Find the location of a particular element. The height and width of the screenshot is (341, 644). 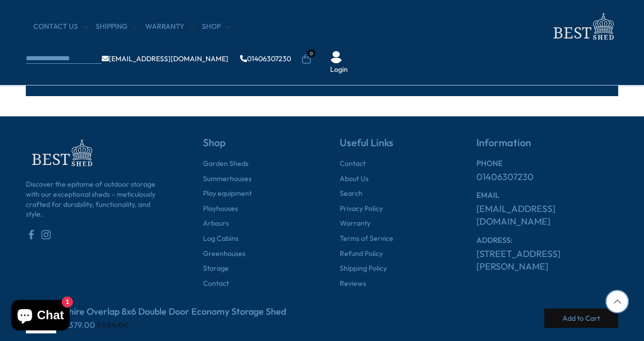

a: Arbours is located at coordinates (216, 224).